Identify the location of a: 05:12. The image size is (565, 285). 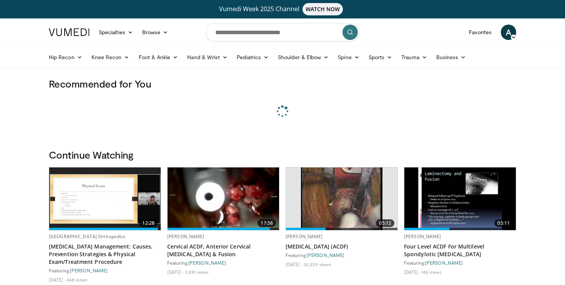
(342, 199).